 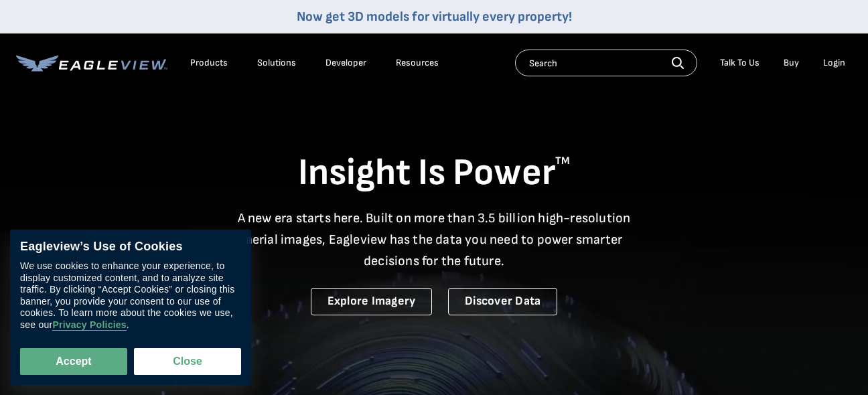 What do you see at coordinates (187, 362) in the screenshot?
I see `button: Close` at bounding box center [187, 362].